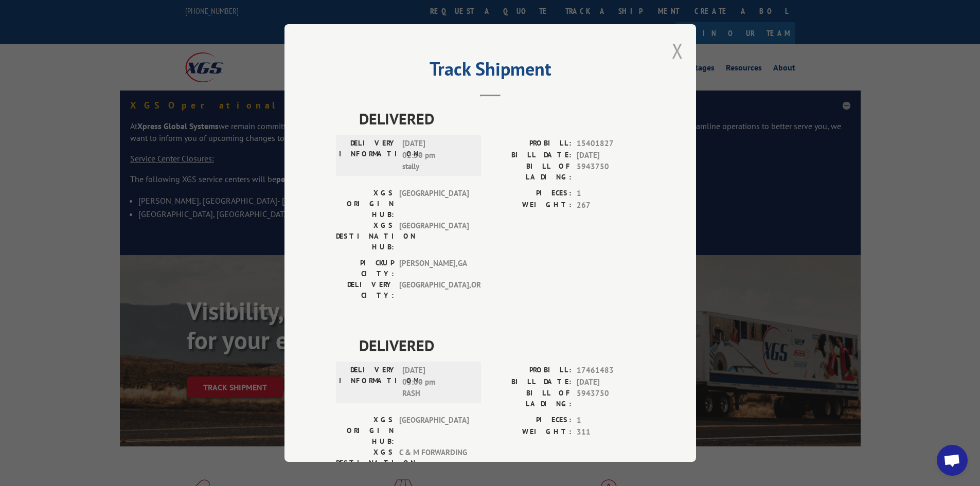 The height and width of the screenshot is (486, 980). What do you see at coordinates (365, 268) in the screenshot?
I see `label: PICKUP CITY:` at bounding box center [365, 268].